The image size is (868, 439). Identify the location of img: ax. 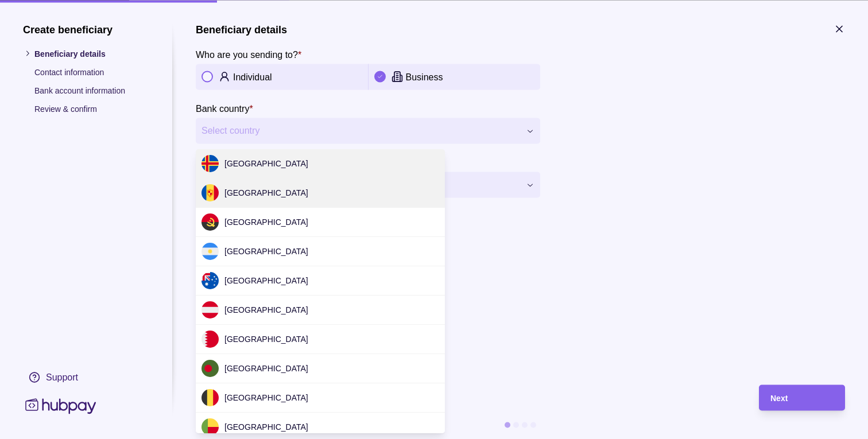
(210, 164).